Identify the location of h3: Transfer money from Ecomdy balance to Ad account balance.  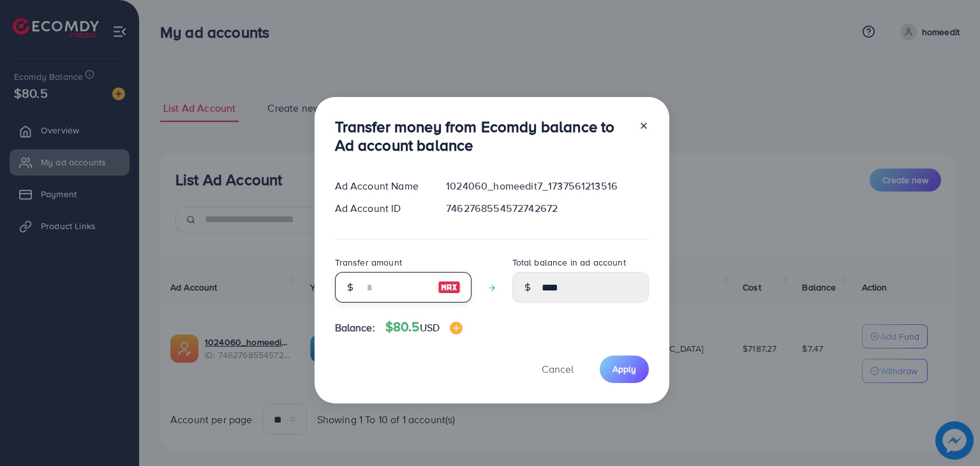
(482, 136).